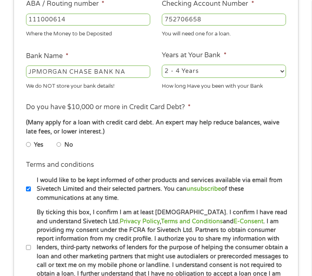 The image size is (312, 276). Describe the element at coordinates (156, 127) in the screenshot. I see `div: (Many apply for a loan with credit card debt. An expert may help reduce balances, waive late fees...` at that location.